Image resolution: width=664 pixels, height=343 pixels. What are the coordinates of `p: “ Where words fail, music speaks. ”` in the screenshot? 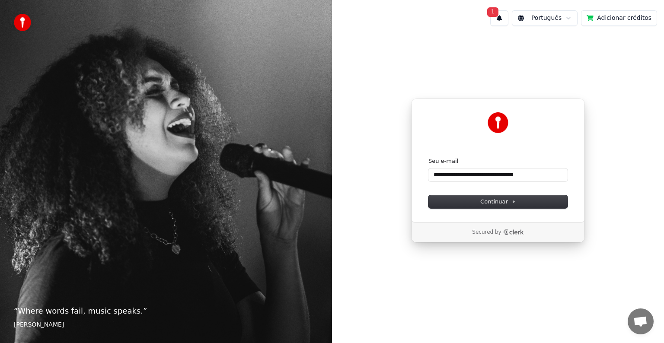 It's located at (166, 311).